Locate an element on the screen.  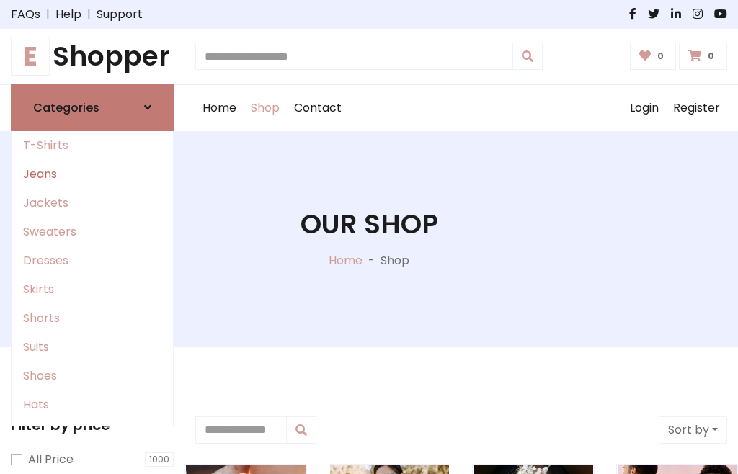
a: Hats is located at coordinates (92, 405).